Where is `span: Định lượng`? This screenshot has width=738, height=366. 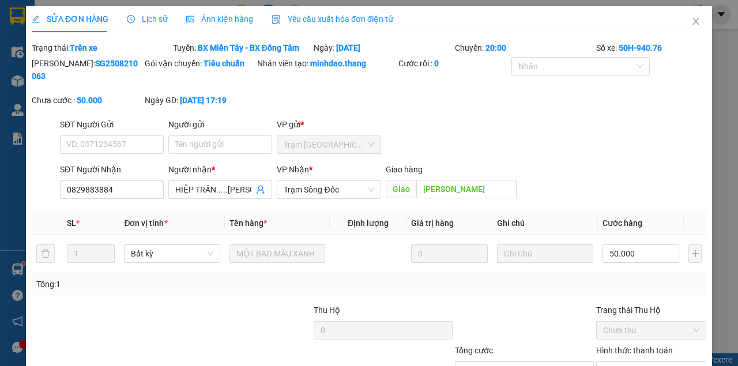 span: Định lượng is located at coordinates (368, 223).